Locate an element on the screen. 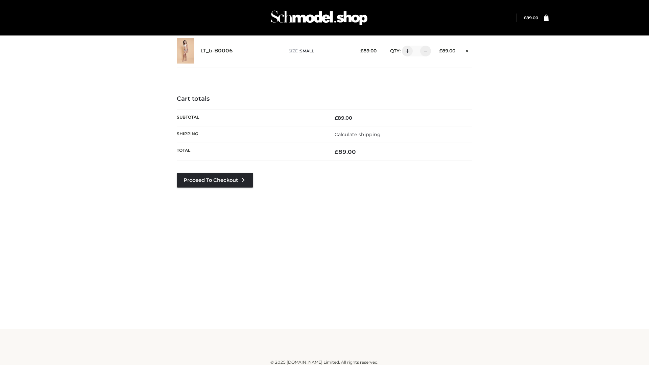  p: size : is located at coordinates (319, 51).